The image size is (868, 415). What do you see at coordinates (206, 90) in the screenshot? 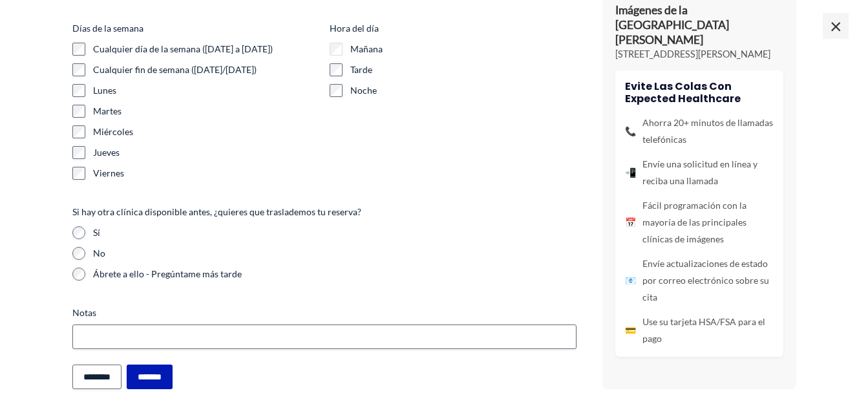
I see `label: Lunes` at bounding box center [206, 90].